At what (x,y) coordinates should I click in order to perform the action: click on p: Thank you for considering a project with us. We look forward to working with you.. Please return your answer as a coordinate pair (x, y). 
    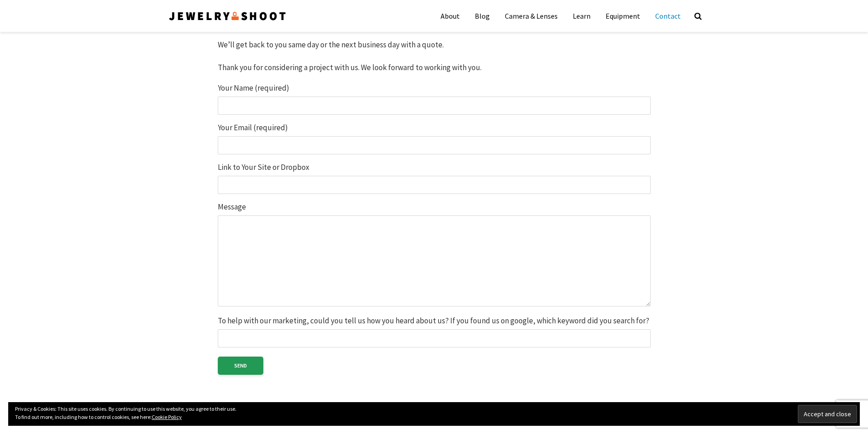
    Looking at the image, I should click on (434, 68).